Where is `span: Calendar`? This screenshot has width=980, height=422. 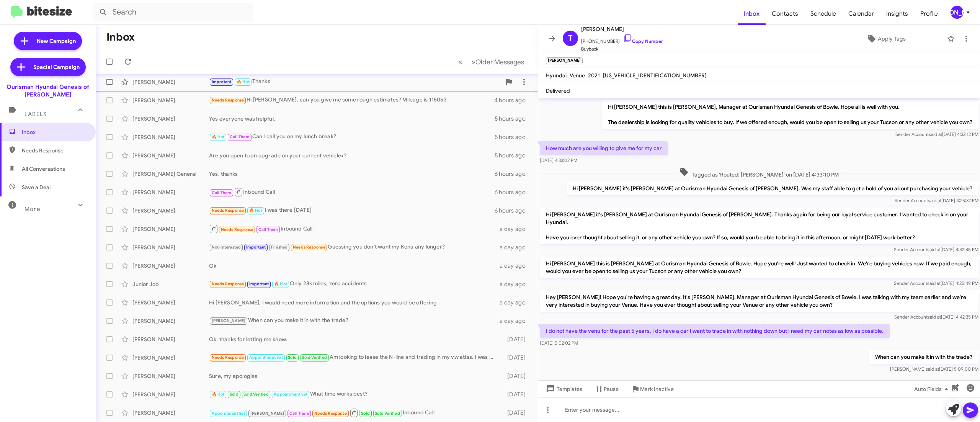 span: Calendar is located at coordinates (861, 14).